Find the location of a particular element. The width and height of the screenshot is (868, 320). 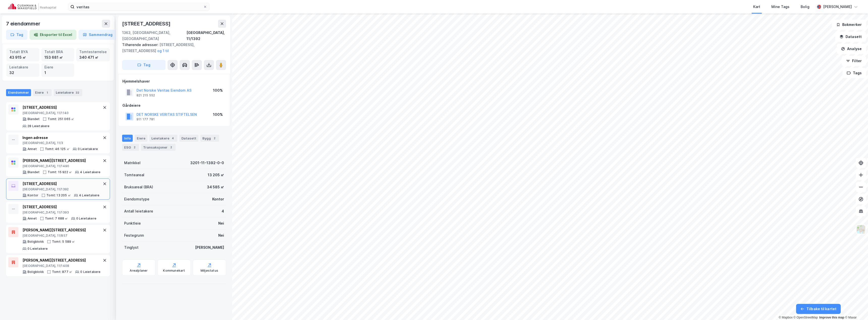

a: Improve this map is located at coordinates (831, 318).